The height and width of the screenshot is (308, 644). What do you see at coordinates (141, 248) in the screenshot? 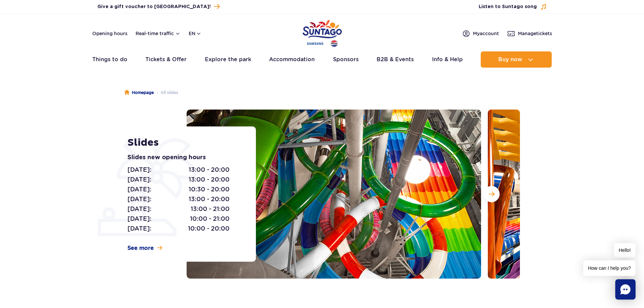
I see `span: See more` at bounding box center [141, 248].